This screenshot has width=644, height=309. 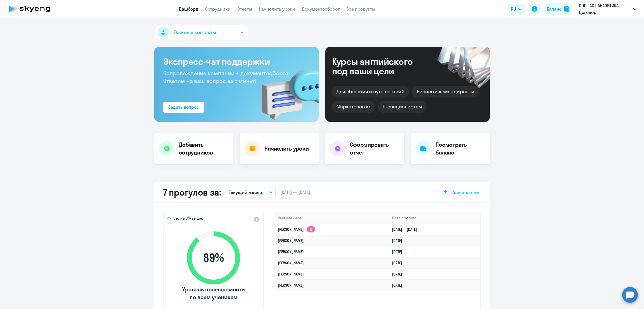 What do you see at coordinates (380, 66) in the screenshot?
I see `div: Курсы английского под ваши цели` at bounding box center [380, 66].